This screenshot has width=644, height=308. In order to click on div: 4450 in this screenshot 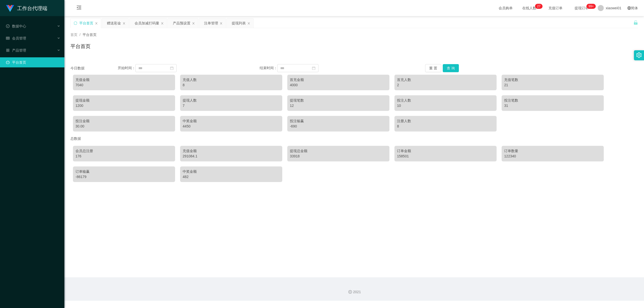, I will do `click(231, 126)`.